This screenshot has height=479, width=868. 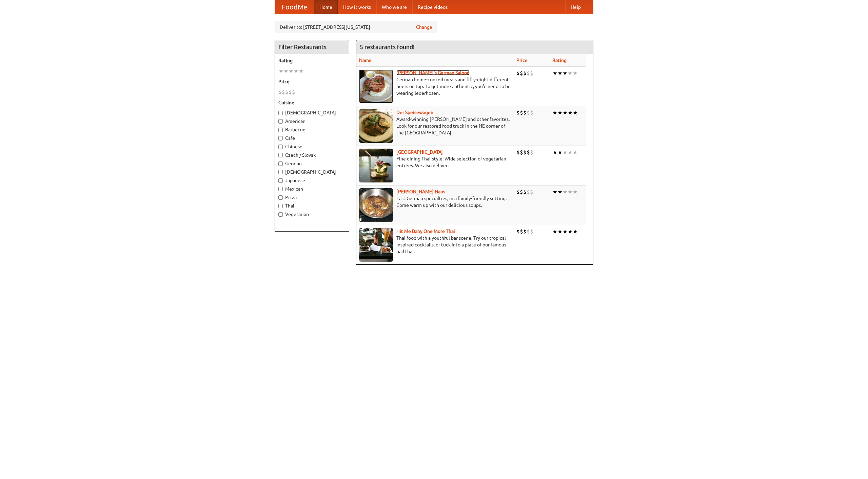 I want to click on img: babythai.jpg, so click(x=376, y=245).